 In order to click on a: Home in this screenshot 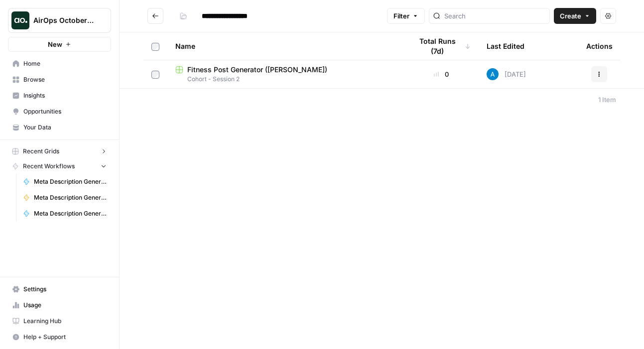, I will do `click(59, 64)`.